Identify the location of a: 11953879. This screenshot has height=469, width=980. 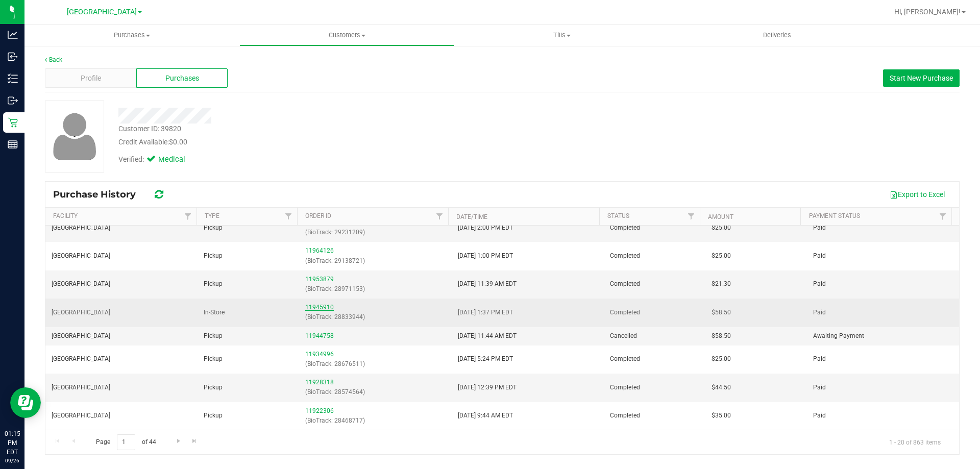
(320, 279).